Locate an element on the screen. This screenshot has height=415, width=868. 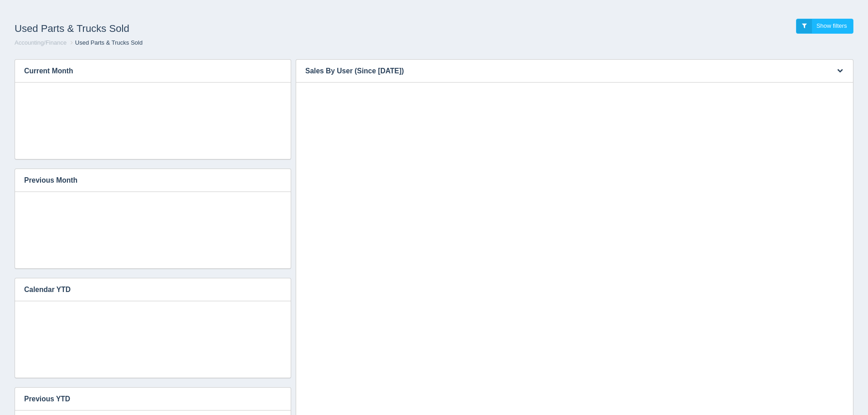
a: Accounting/Finance is located at coordinates (41, 42).